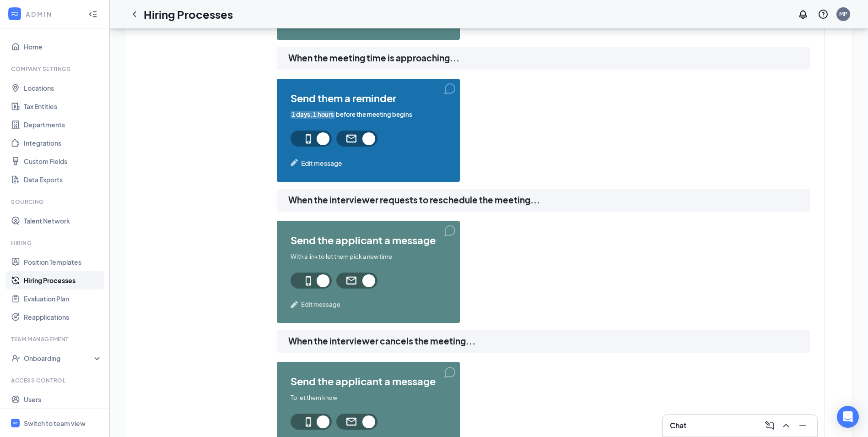 The height and width of the screenshot is (437, 868). I want to click on a: Reapplications, so click(63, 317).